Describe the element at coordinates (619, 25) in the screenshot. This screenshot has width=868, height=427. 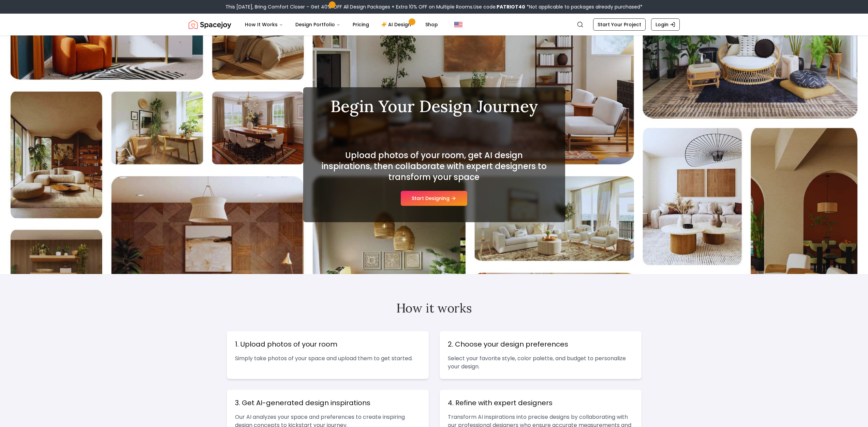
I see `a: Start Your Project` at that location.